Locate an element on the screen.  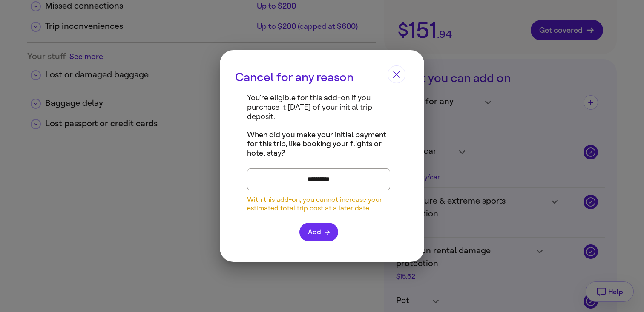
strong: When did you make your initial payment for this trip, like booking your flights or hotel stay? is located at coordinates (316, 144).